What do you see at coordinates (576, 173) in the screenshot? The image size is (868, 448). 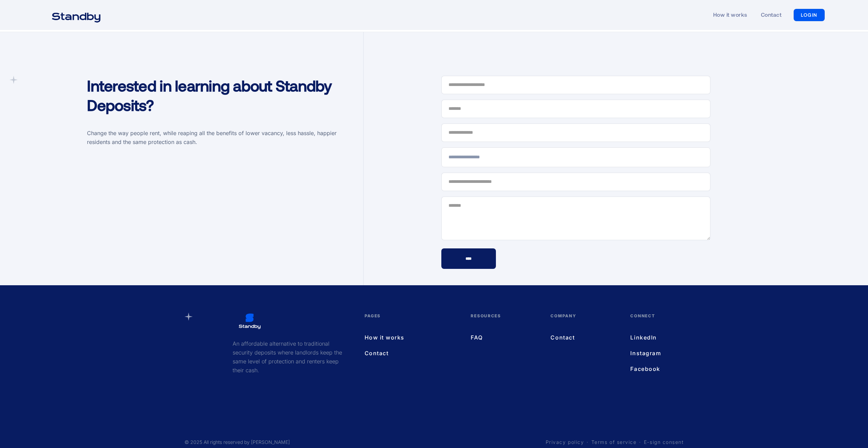 I see `form: Contact Form` at bounding box center [576, 173].